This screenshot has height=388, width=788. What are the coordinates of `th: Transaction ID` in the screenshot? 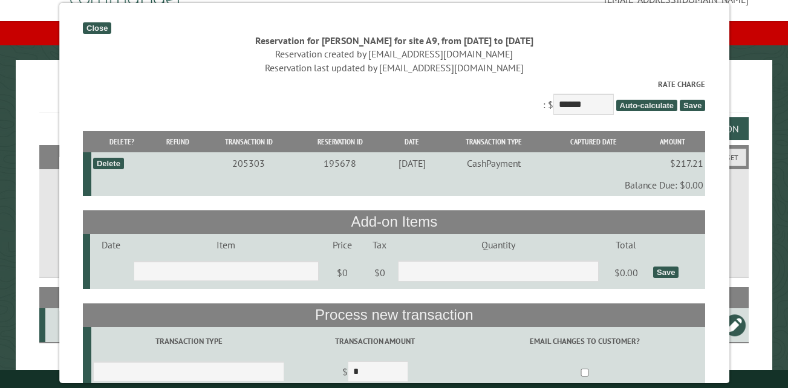 It's located at (249, 142).